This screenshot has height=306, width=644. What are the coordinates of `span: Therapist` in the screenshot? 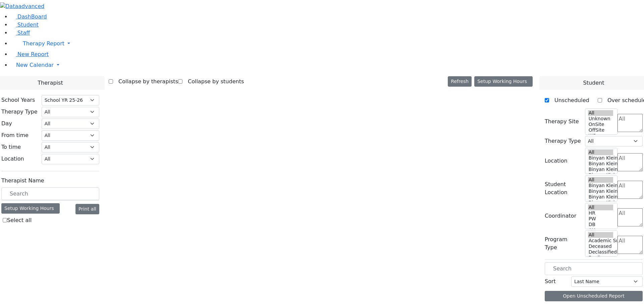 It's located at (50, 83).